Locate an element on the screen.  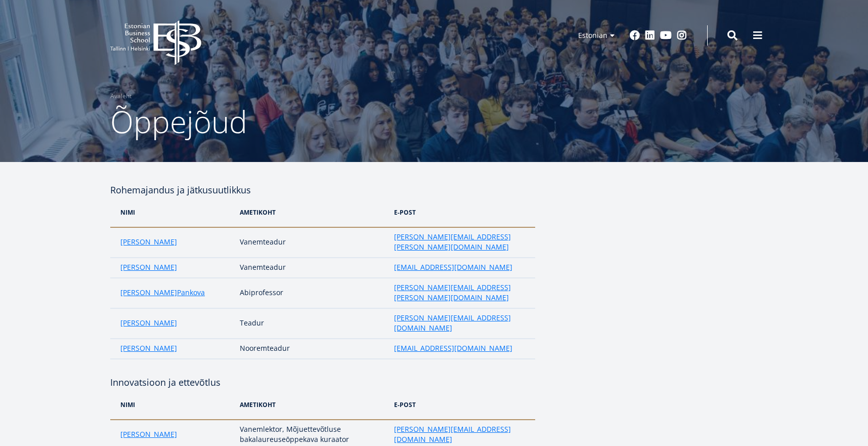
td: Teadur is located at coordinates (312, 323).